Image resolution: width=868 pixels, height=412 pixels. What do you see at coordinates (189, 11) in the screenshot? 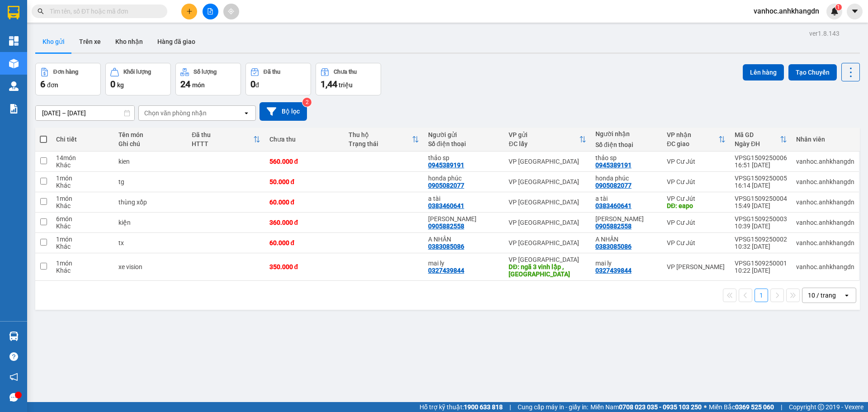
I see `span: plus` at bounding box center [189, 11].